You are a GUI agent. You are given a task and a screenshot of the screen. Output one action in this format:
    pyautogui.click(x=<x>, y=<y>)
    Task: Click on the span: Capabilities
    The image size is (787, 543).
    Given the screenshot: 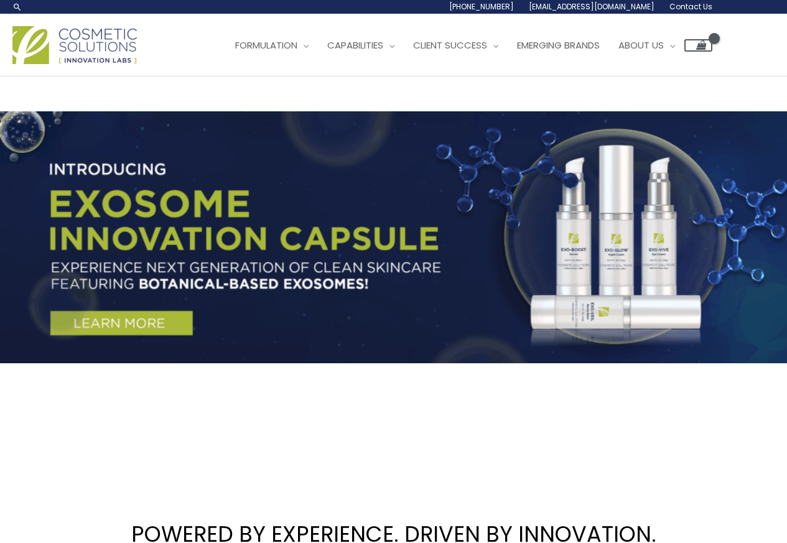 What is the action you would take?
    pyautogui.click(x=355, y=45)
    